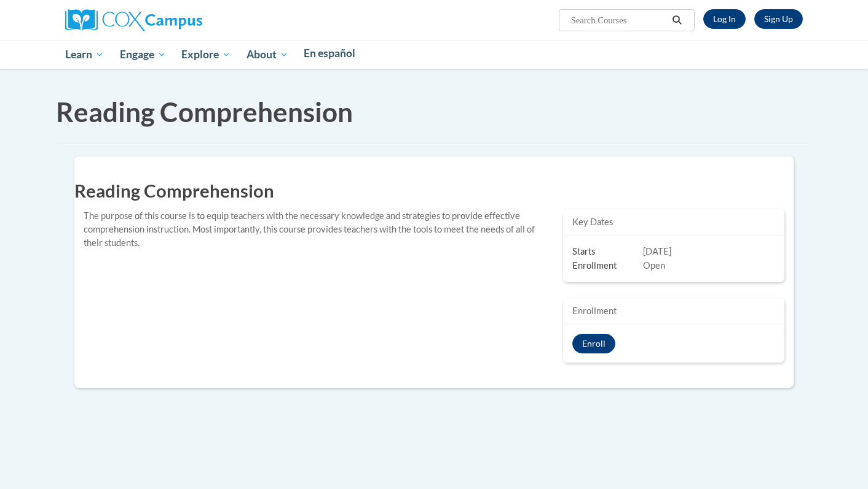 This screenshot has height=489, width=868. Describe the element at coordinates (133, 21) in the screenshot. I see `img: Cox Campus` at that location.